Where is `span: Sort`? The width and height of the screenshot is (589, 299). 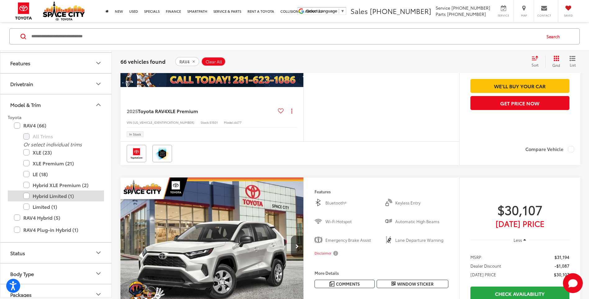
span: Sort is located at coordinates (535, 65).